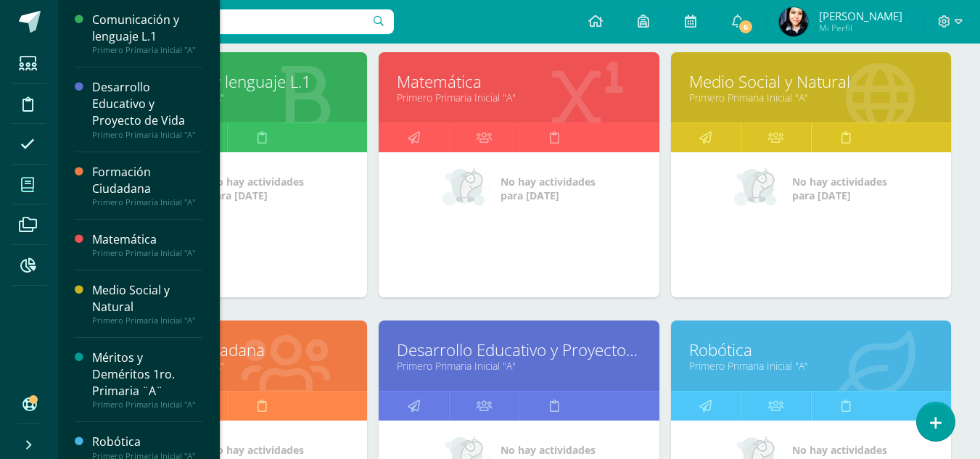 The height and width of the screenshot is (459, 980). I want to click on a: Comunicación y lenguaje L.1, so click(227, 81).